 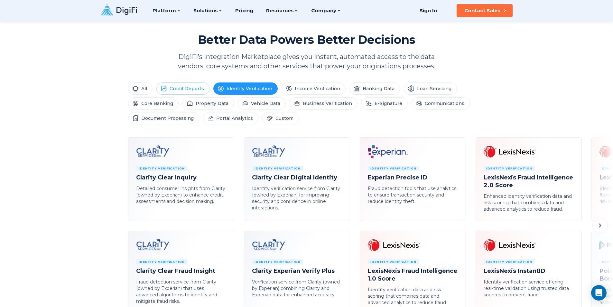 I want to click on li: Document Processing, so click(x=164, y=118).